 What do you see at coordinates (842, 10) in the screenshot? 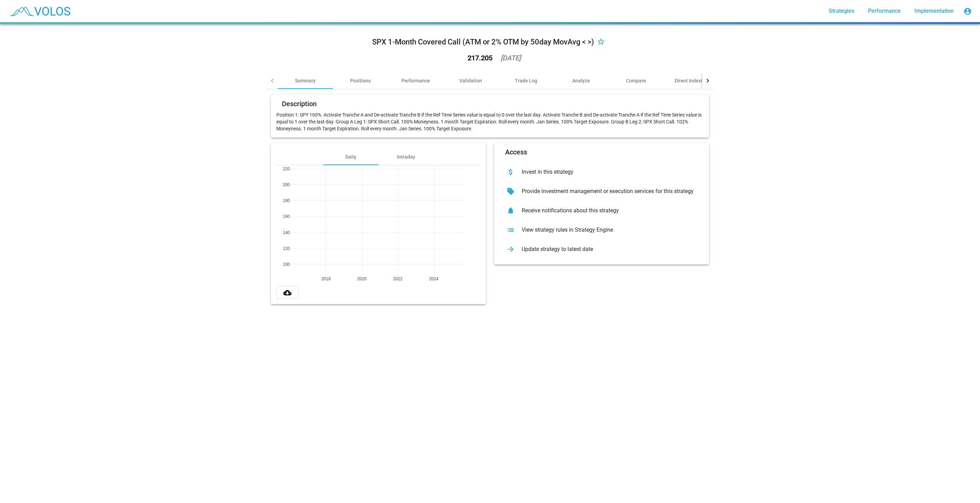
I see `span: Strategies` at bounding box center [842, 10].